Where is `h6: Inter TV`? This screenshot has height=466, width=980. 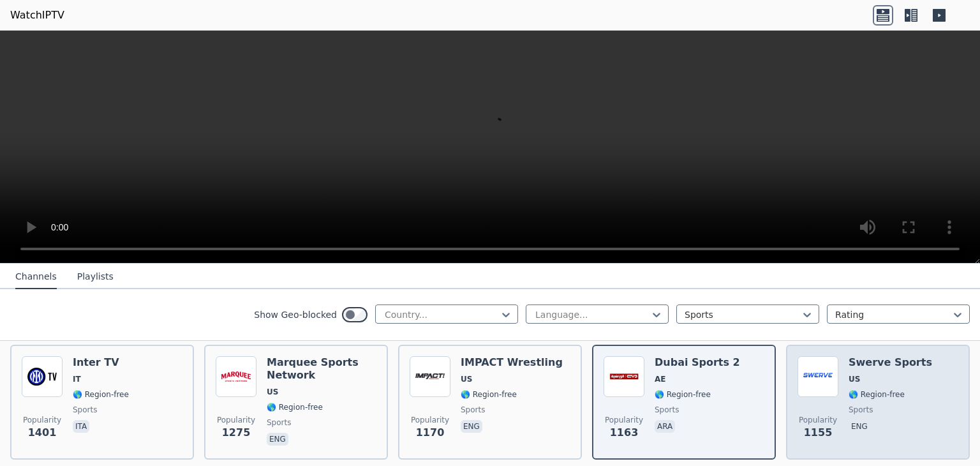 h6: Inter TV is located at coordinates (101, 363).